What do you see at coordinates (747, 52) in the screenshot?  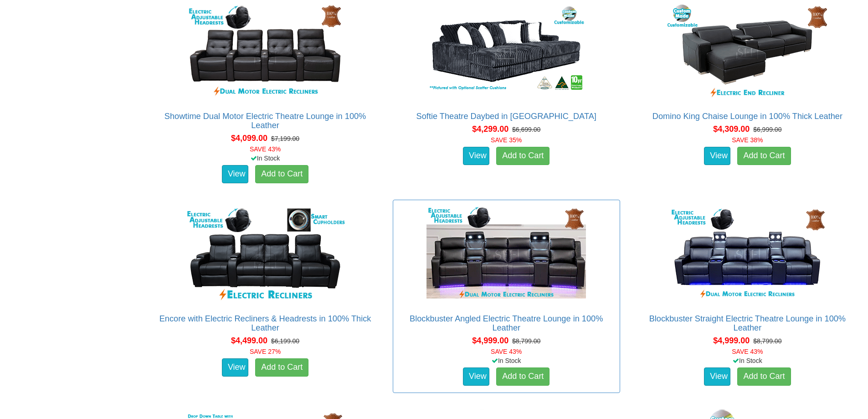 I see `img: Domino King Chaise Lounge in 100% Thick Leather` at bounding box center [747, 52].